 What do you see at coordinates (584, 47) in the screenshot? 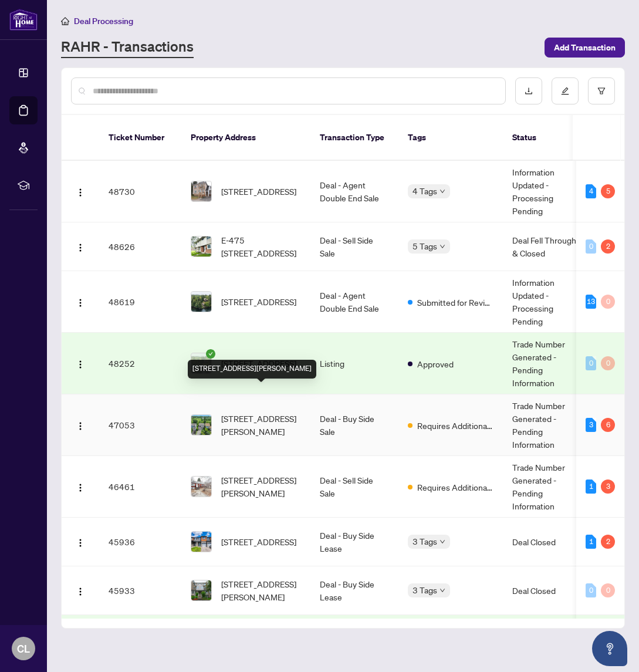
I see `button: Add Transaction` at bounding box center [584, 47].